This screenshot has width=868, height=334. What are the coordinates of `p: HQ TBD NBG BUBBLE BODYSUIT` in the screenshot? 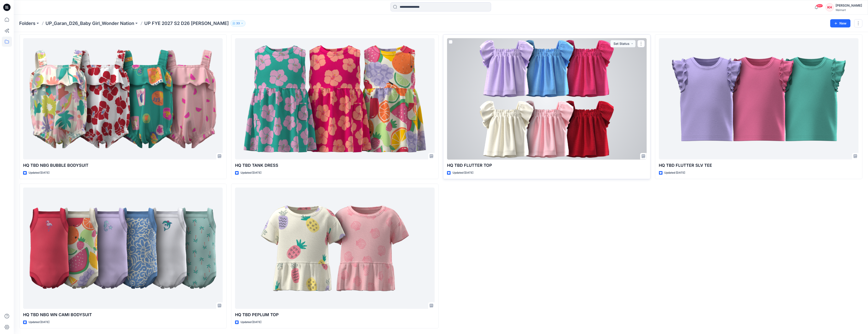 It's located at (123, 165).